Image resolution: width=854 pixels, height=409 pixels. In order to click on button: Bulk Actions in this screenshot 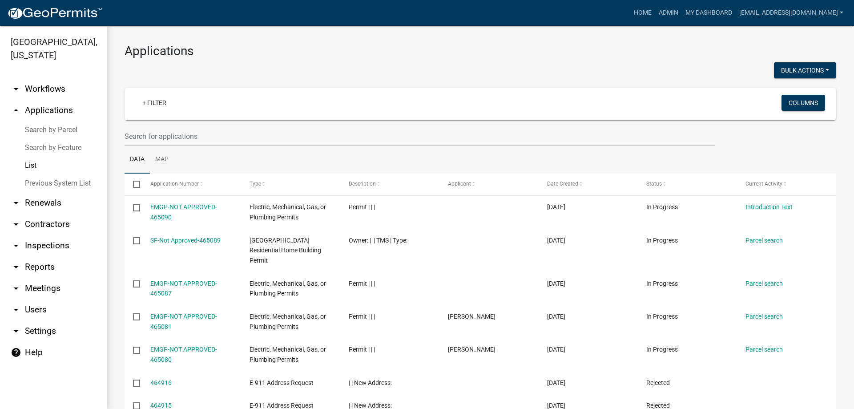, I will do `click(805, 70)`.